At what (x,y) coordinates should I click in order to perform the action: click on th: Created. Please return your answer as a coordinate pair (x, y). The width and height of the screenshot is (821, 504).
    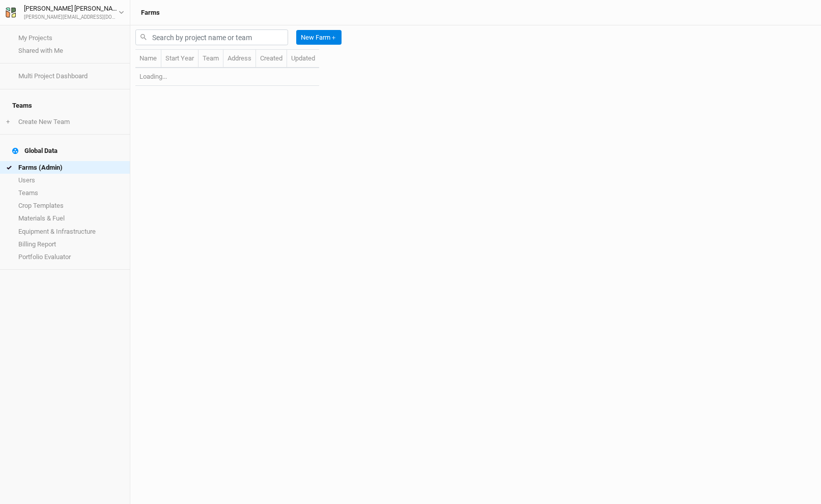
    Looking at the image, I should click on (271, 59).